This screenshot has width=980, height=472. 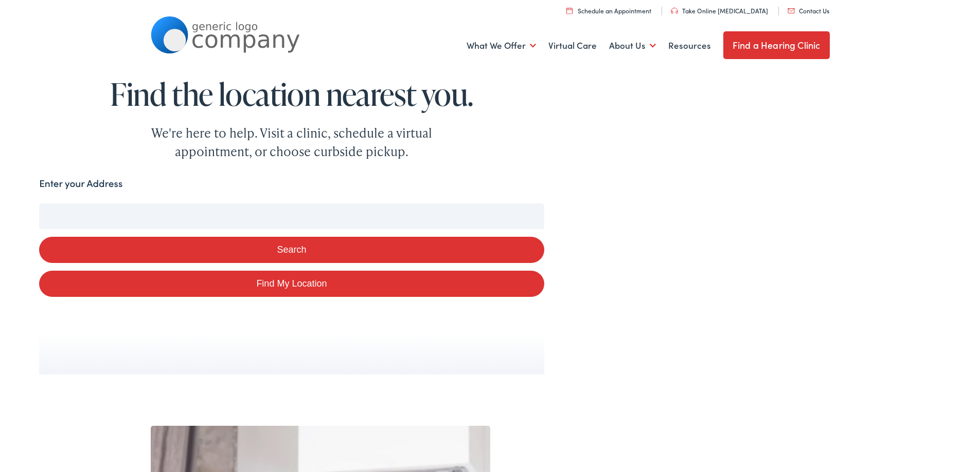 What do you see at coordinates (291, 250) in the screenshot?
I see `button: Search` at bounding box center [291, 250].